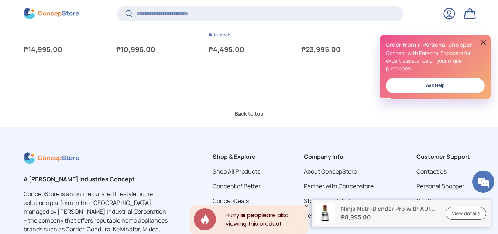 This screenshot has width=498, height=234. Describe the element at coordinates (389, 217) in the screenshot. I see `strong: ₱8,995.00` at that location.